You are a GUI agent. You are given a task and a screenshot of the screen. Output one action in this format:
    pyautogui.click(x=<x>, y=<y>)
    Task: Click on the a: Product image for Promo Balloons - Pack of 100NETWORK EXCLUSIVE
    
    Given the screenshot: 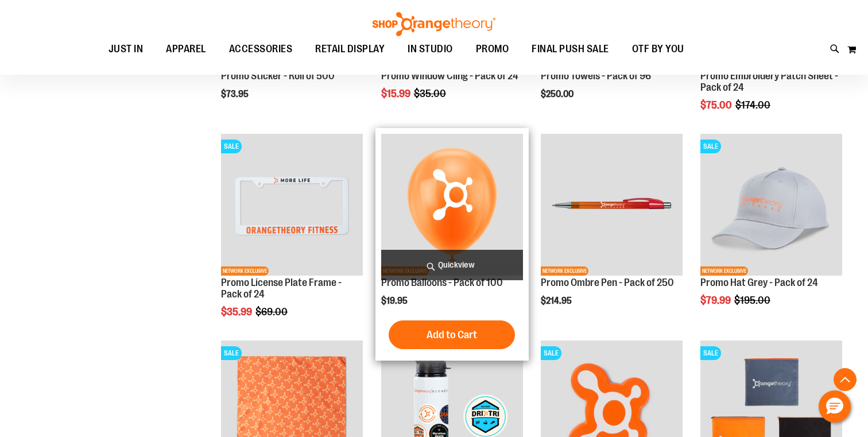 What is the action you would take?
    pyautogui.click(x=451, y=205)
    